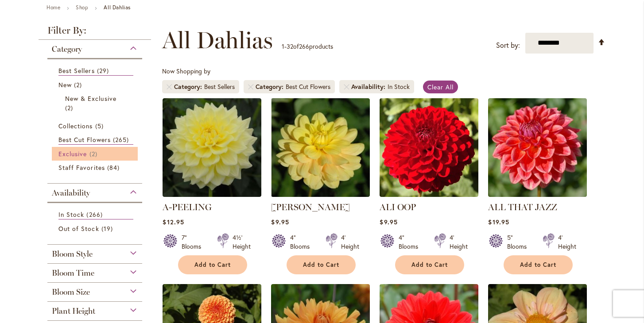 This screenshot has width=644, height=323. Describe the element at coordinates (250, 87) in the screenshot. I see `a: Remove Category Best Cut Flowers` at that location.